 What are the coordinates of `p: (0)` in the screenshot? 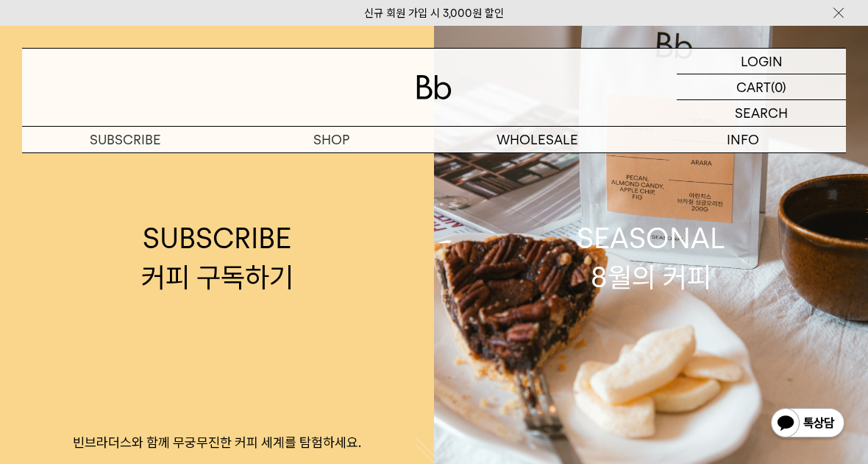 It's located at (778, 87).